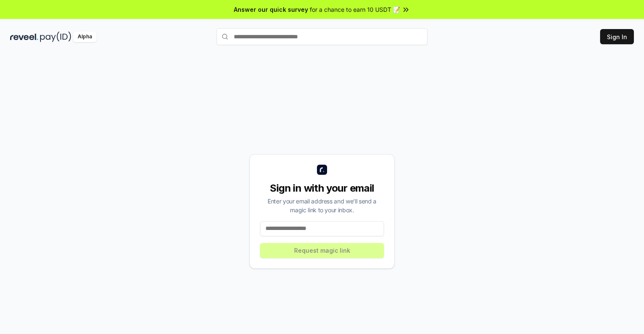 Image resolution: width=644 pixels, height=334 pixels. Describe the element at coordinates (271, 9) in the screenshot. I see `span: Answer our quick survey` at that location.